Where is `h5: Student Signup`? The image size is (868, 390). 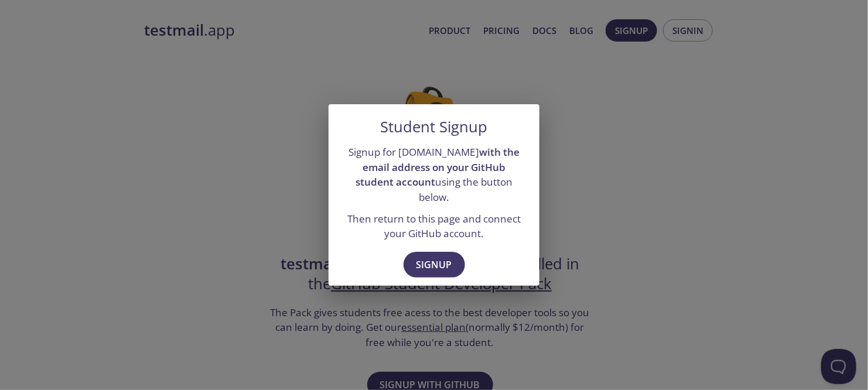 h5: Student Signup is located at coordinates (434, 127).